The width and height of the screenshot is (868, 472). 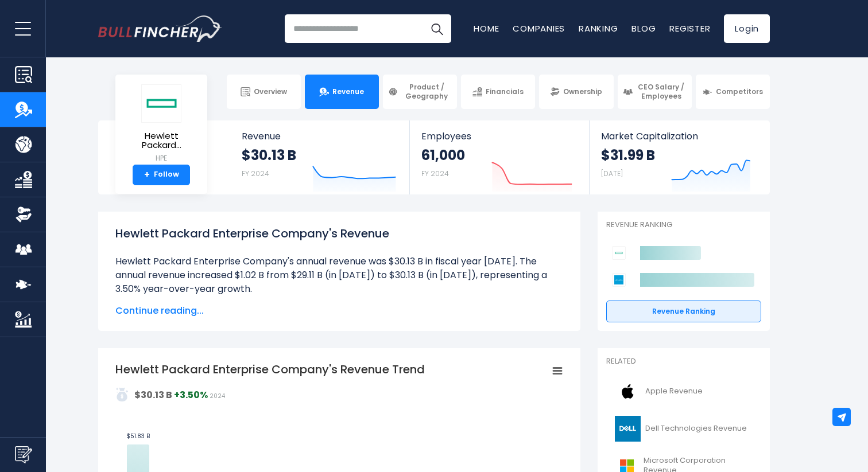 What do you see at coordinates (619, 253) in the screenshot?
I see `img: Hewlett Packard Enterprise Company competitors logo` at bounding box center [619, 253].